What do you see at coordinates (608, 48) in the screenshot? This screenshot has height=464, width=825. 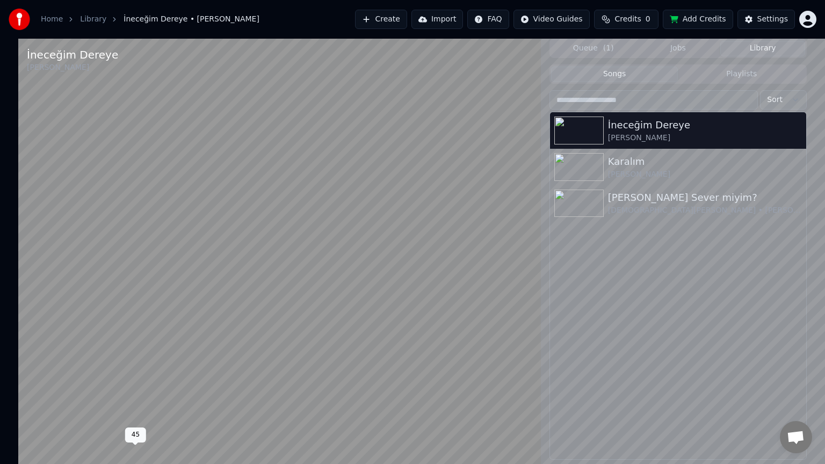 I see `span: ( 1 )` at bounding box center [608, 48].